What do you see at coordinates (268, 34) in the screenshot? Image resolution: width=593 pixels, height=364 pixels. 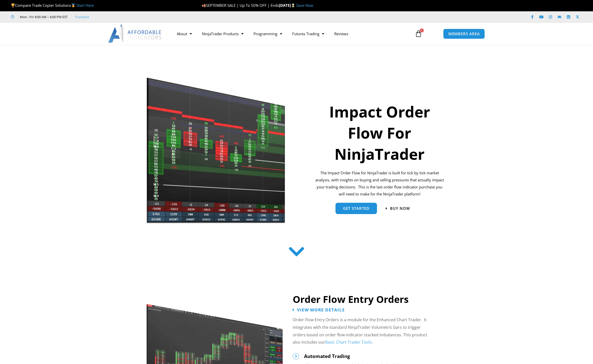 I see `a: Programming` at bounding box center [268, 34].